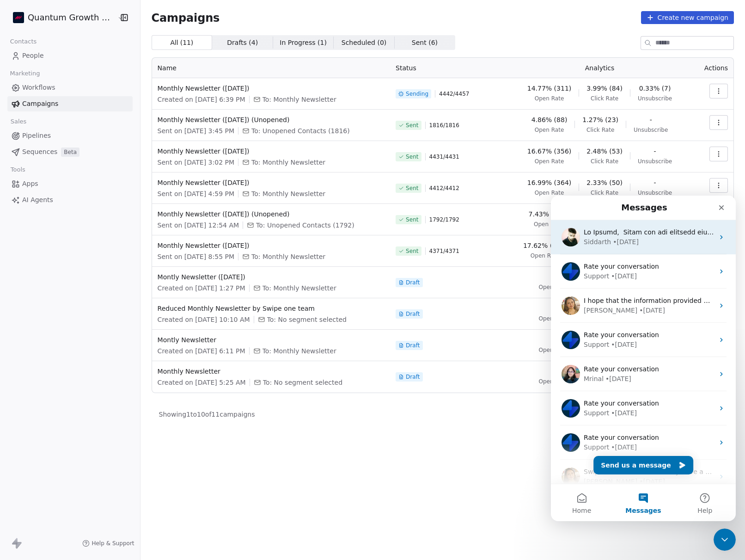 The image size is (745, 560). I want to click on span: Contacts, so click(23, 42).